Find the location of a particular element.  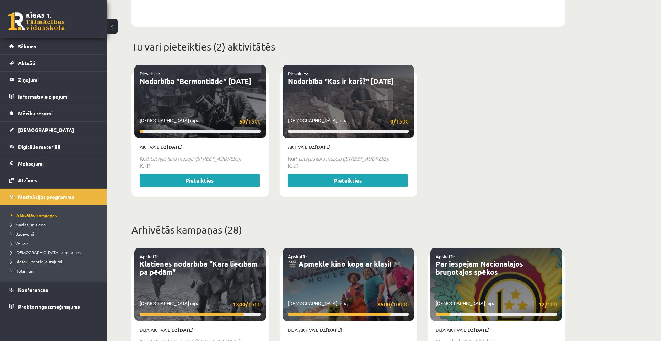

a: Noteikumi is located at coordinates (55, 270).